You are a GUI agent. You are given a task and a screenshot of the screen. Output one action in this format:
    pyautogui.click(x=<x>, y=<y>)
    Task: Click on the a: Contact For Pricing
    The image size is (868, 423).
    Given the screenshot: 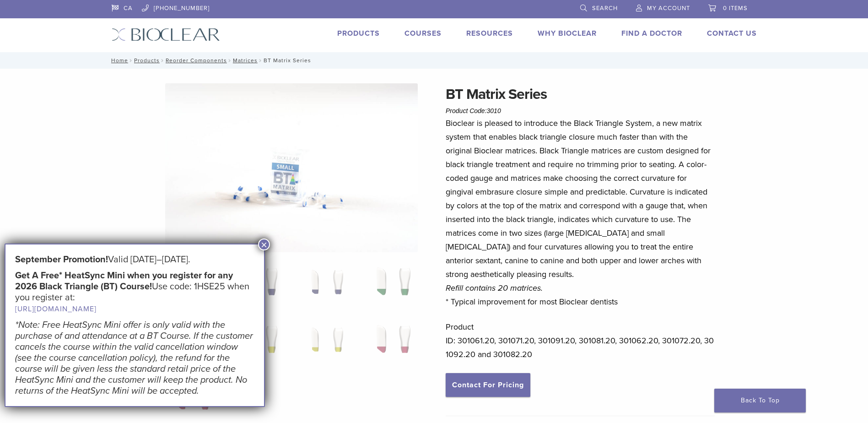 What is the action you would take?
    pyautogui.click(x=488, y=385)
    